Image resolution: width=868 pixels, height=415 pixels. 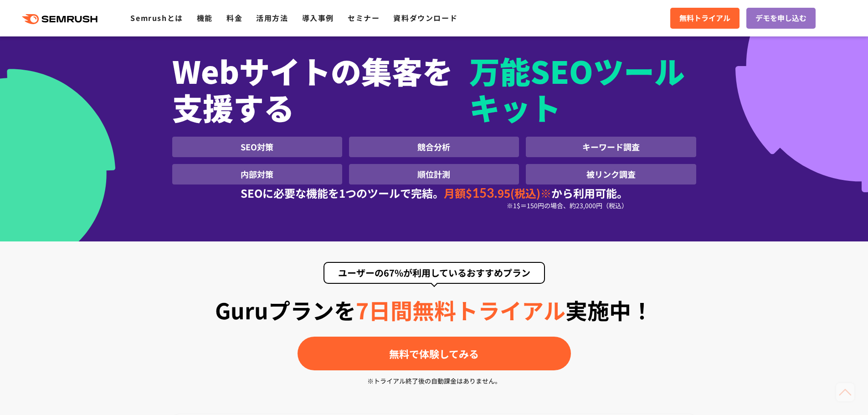 I want to click on span: 万能SEO ツールキット, so click(x=583, y=89).